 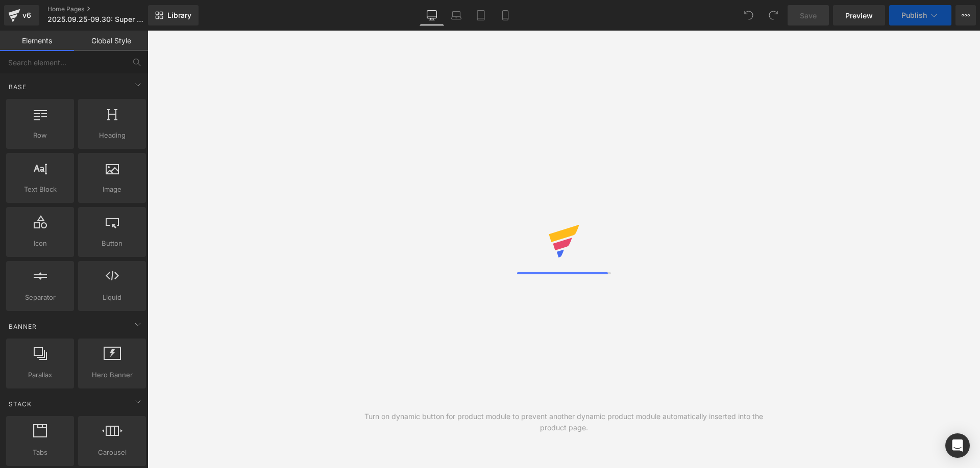 What do you see at coordinates (456, 15) in the screenshot?
I see `a: Laptop` at bounding box center [456, 15].